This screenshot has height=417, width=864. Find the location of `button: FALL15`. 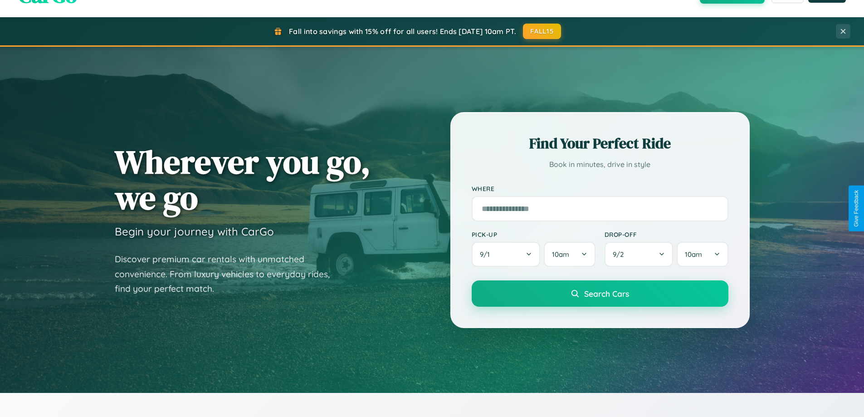

button: FALL15 is located at coordinates (542, 31).